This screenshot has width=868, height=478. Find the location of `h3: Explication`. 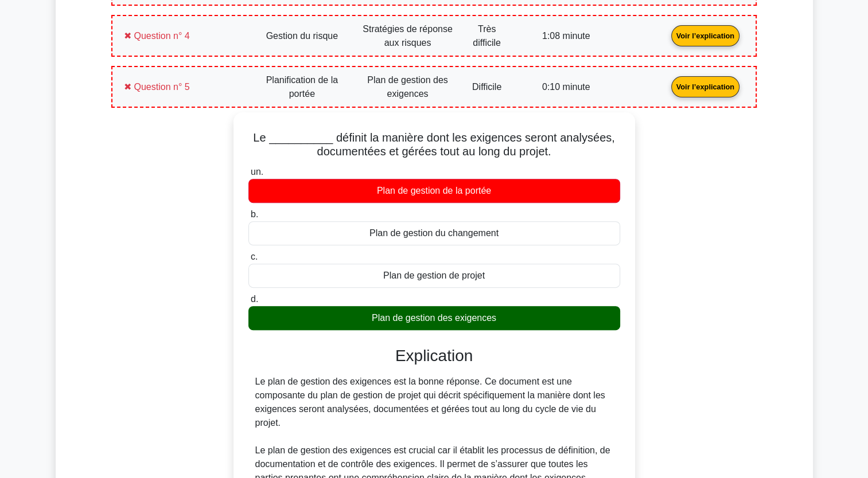

h3: Explication is located at coordinates (434, 356).